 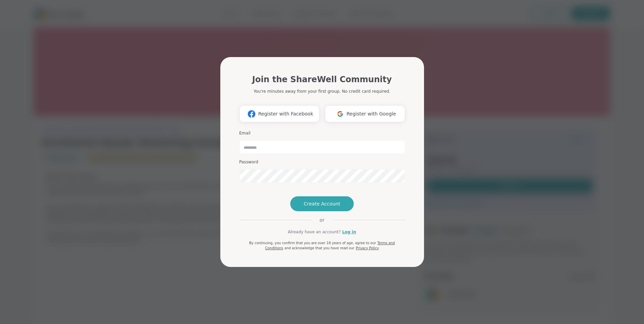 I want to click on button: Create Account, so click(x=322, y=204).